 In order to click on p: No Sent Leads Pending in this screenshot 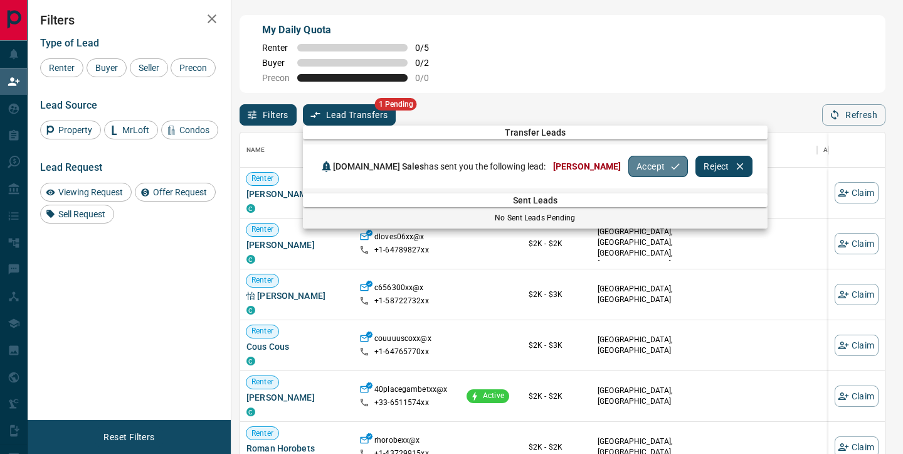, I will do `click(535, 218)`.